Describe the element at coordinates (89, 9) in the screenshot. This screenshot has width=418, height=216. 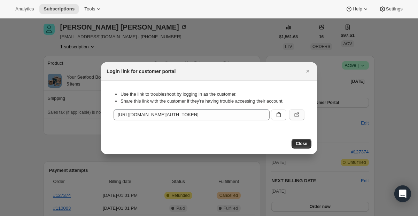
I see `span: Tools` at that location.